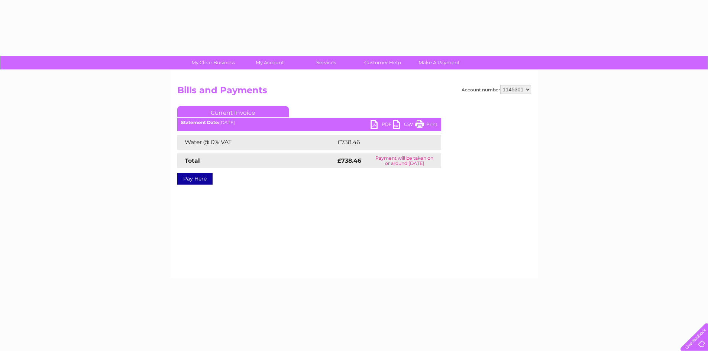  I want to click on a: Pay Here, so click(195, 179).